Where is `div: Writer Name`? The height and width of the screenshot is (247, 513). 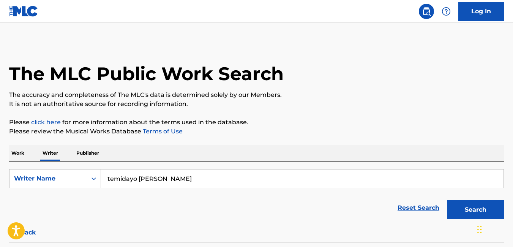
div: Writer Name is located at coordinates (48, 179).